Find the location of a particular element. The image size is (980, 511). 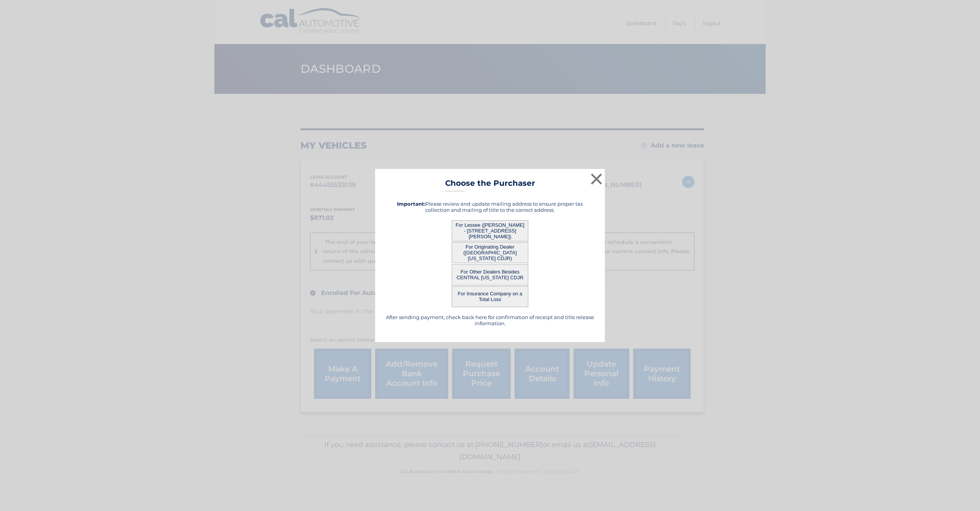

button: For Insurance Company on a Total Loss is located at coordinates (490, 296).